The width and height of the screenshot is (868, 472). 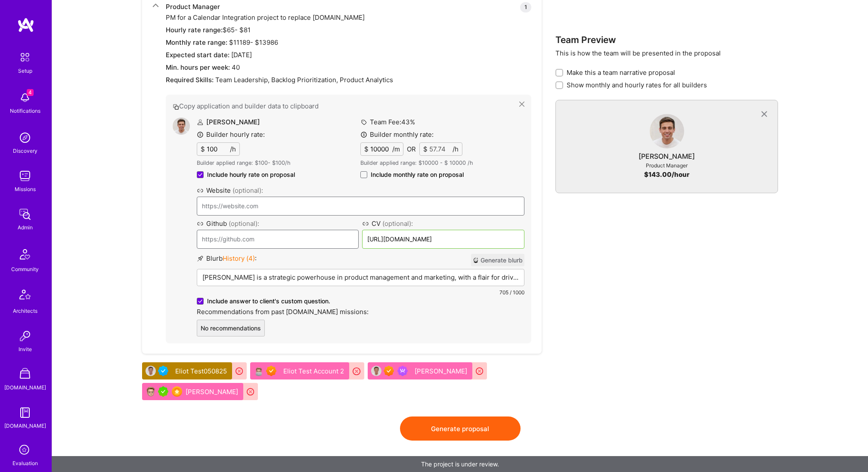 What do you see at coordinates (522, 104) in the screenshot?
I see `i: icon Close` at bounding box center [522, 104].